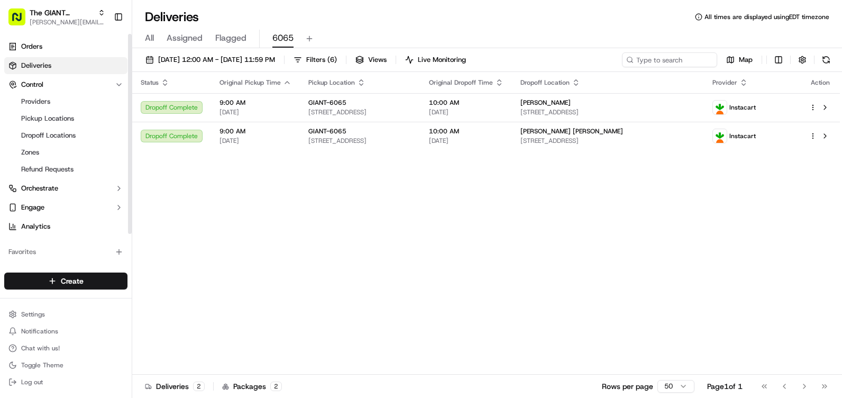 This screenshot has width=842, height=398. I want to click on span: Toggle Theme, so click(42, 365).